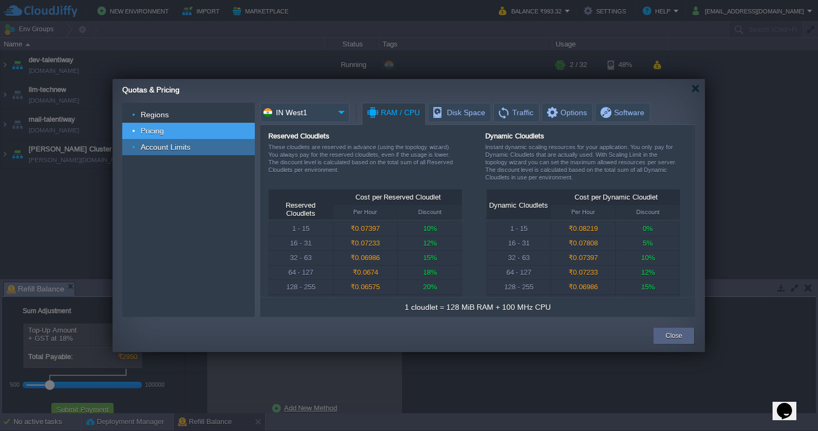  What do you see at coordinates (365, 302) in the screenshot?
I see `div: ₹0.06164` at bounding box center [365, 302].